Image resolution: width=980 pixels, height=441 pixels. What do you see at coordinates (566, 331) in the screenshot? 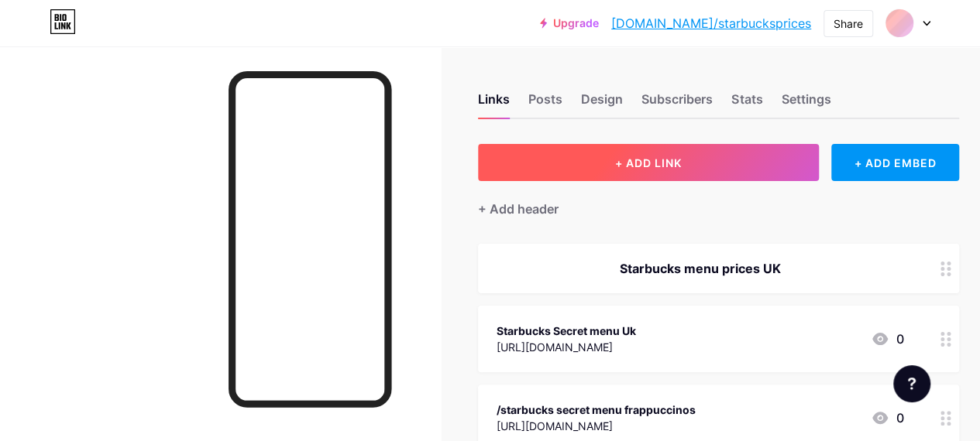
I see `div: Starbucks Secret menu Uk` at bounding box center [566, 331].